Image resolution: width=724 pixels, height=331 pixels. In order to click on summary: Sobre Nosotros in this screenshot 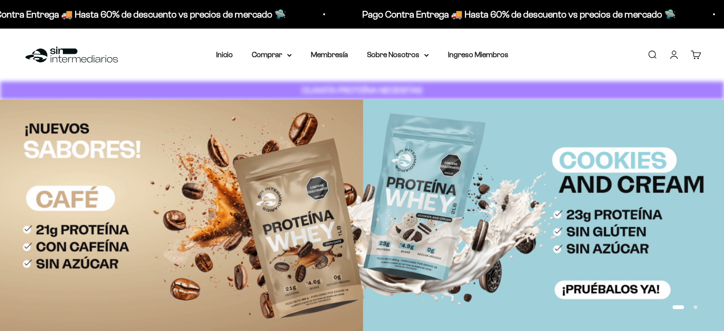, I will do `click(398, 55)`.